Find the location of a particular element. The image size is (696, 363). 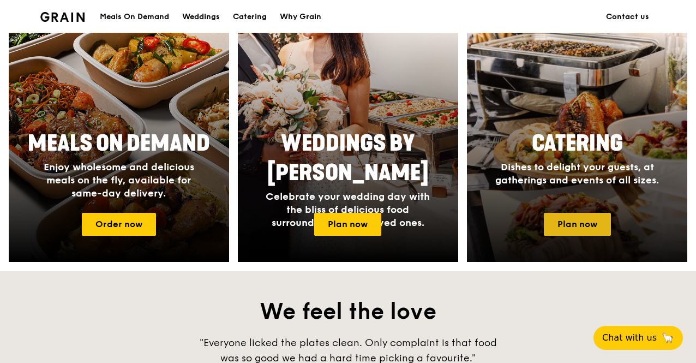

span: Meals On Demand is located at coordinates (119, 143).